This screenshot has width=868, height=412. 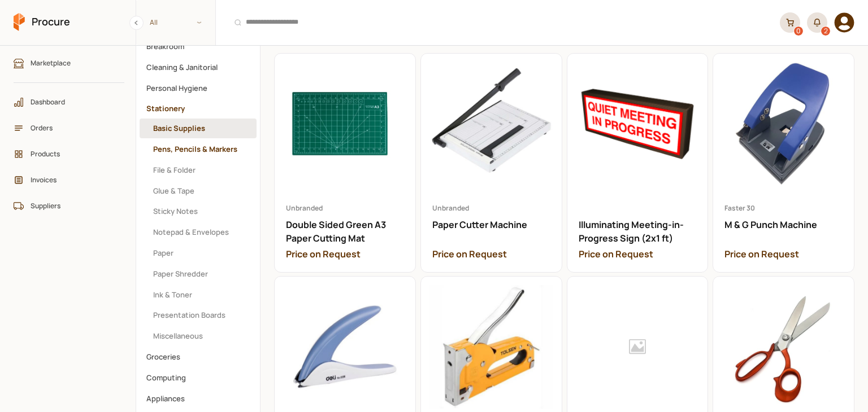 What do you see at coordinates (491, 162) in the screenshot?
I see `a: Paper Cutter Machine` at bounding box center [491, 162].